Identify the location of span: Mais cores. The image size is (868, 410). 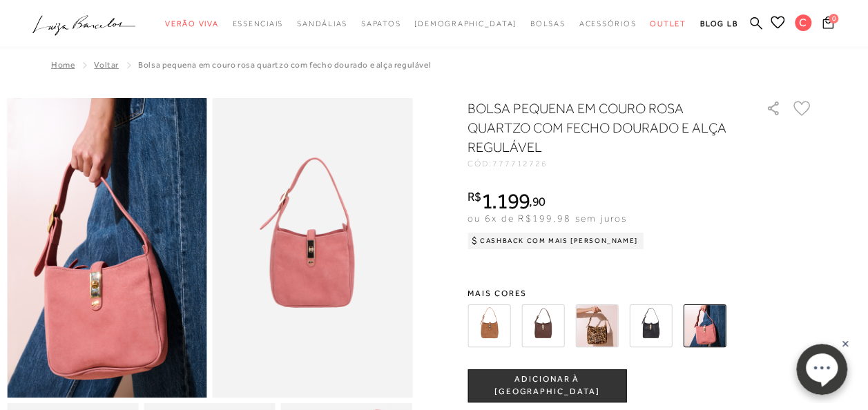
(640, 293).